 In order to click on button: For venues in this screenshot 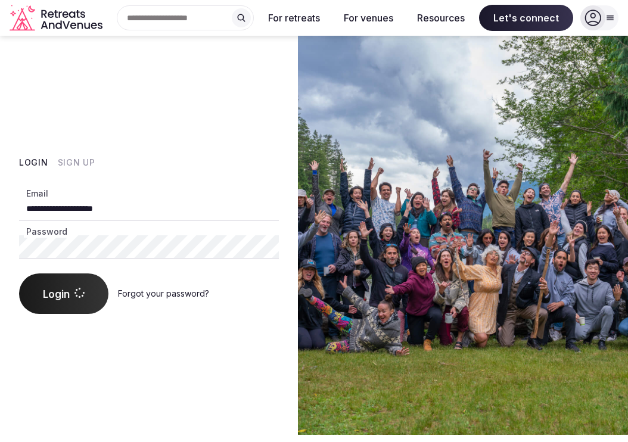, I will do `click(368, 18)`.